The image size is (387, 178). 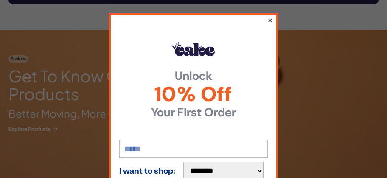 I want to click on strong: I want to shop:, so click(x=147, y=170).